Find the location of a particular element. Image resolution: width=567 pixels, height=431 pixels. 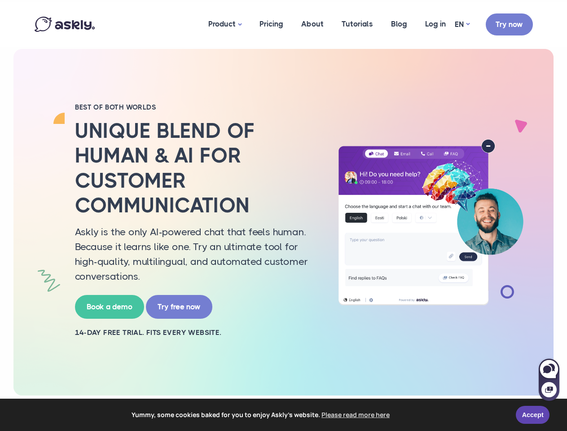

a: learn more about cookies is located at coordinates (355, 414).